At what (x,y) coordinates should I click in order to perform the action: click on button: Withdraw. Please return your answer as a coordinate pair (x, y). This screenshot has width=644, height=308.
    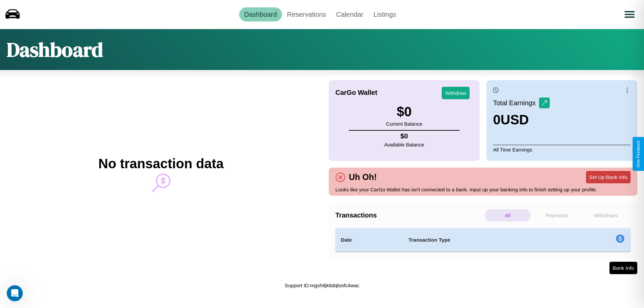
    Looking at the image, I should click on (456, 93).